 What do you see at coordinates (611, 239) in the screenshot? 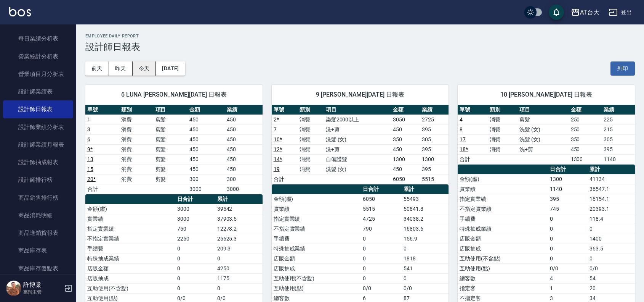
I see `td: 1400` at bounding box center [611, 239].